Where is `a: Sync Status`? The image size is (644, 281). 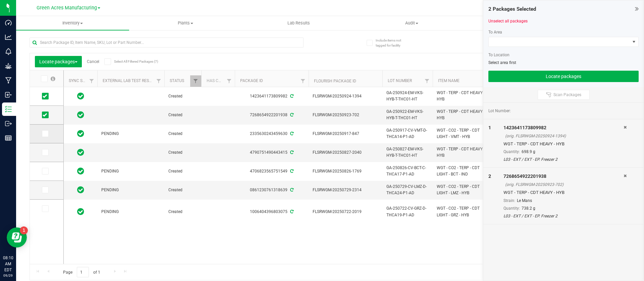 a: Sync Status is located at coordinates (81, 81).